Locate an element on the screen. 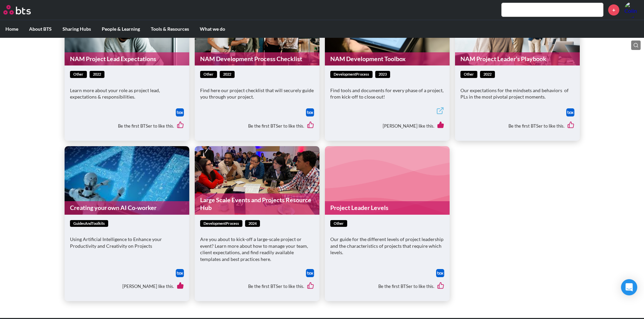 Image resolution: width=644 pixels, height=319 pixels. img: BTS Logo is located at coordinates (17, 10).